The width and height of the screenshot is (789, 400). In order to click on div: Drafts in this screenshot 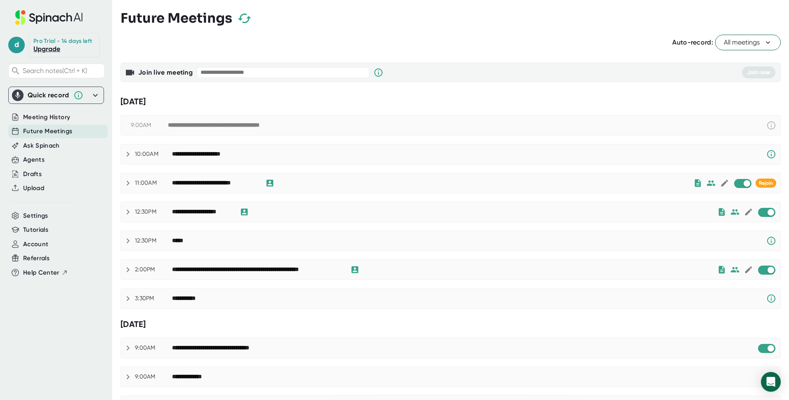, I will do `click(32, 174)`.